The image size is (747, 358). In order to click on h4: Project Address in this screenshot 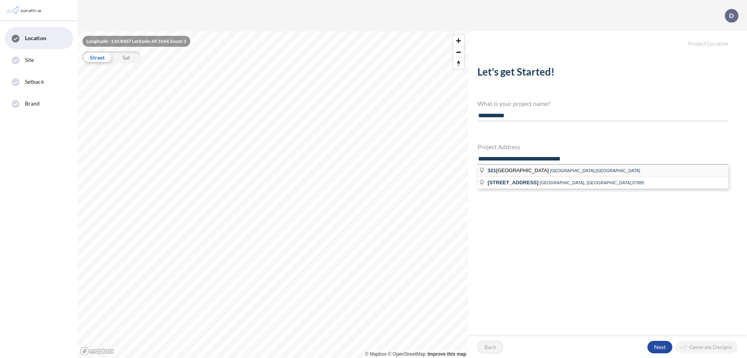, I will do `click(603, 146)`.